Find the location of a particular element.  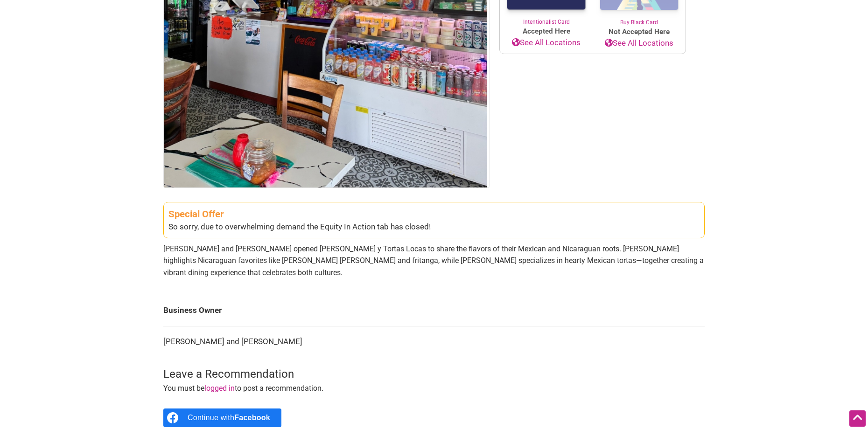

p: You must be to post a recommendation. is located at coordinates (434, 388).